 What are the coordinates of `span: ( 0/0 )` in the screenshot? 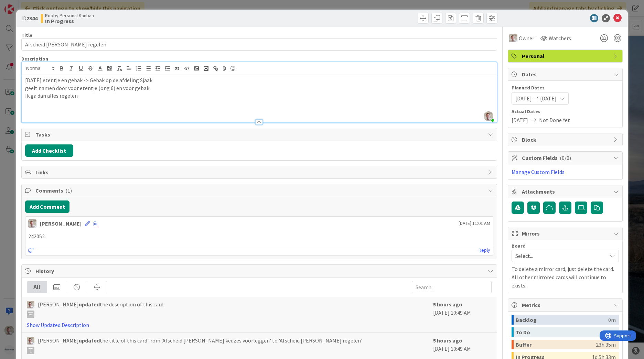 It's located at (565, 158).